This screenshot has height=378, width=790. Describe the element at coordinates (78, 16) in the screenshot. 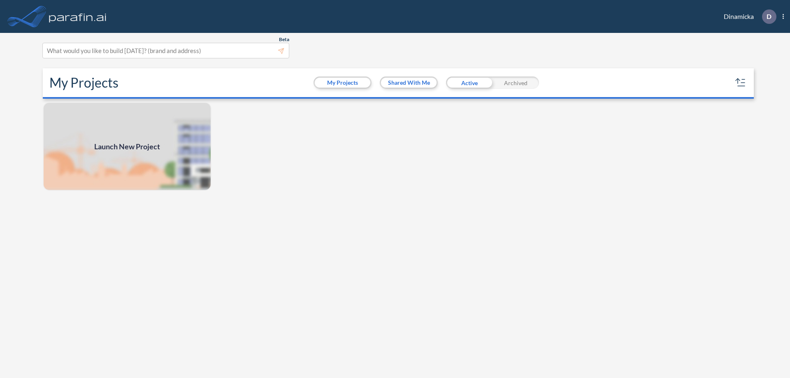

I see `img: logo` at that location.